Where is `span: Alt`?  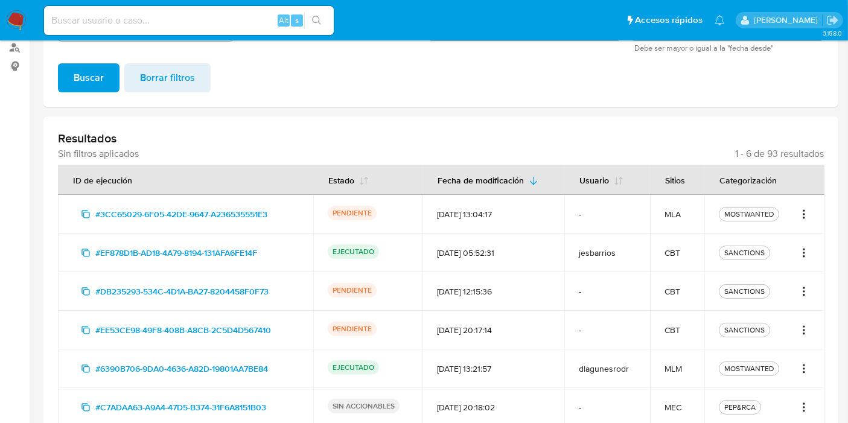
span: Alt is located at coordinates (284, 20).